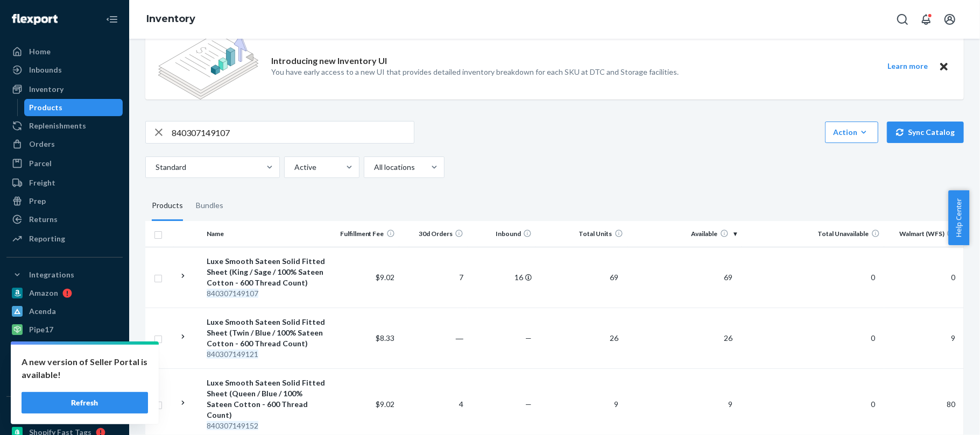 Image resolution: width=980 pixels, height=435 pixels. What do you see at coordinates (44, 293) in the screenshot?
I see `div: Amazon` at bounding box center [44, 293].